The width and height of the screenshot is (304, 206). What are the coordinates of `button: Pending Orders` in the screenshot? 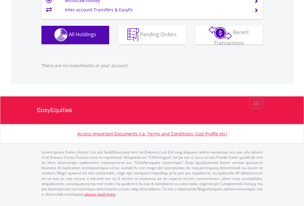 It's located at (152, 35).